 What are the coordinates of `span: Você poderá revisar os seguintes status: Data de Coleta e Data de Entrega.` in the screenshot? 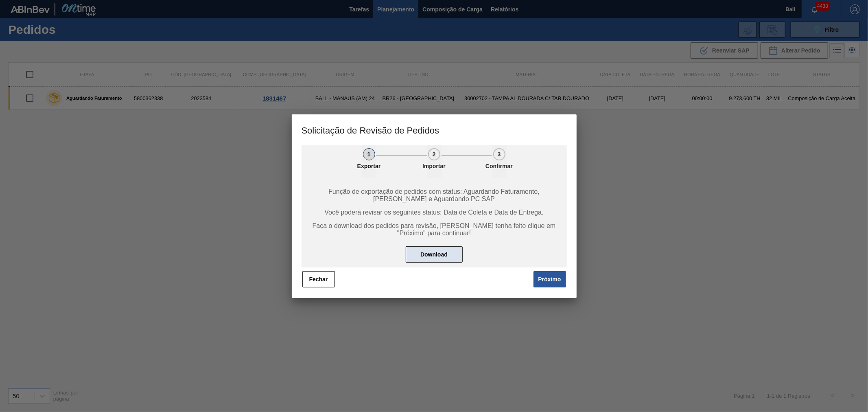 It's located at (434, 212).